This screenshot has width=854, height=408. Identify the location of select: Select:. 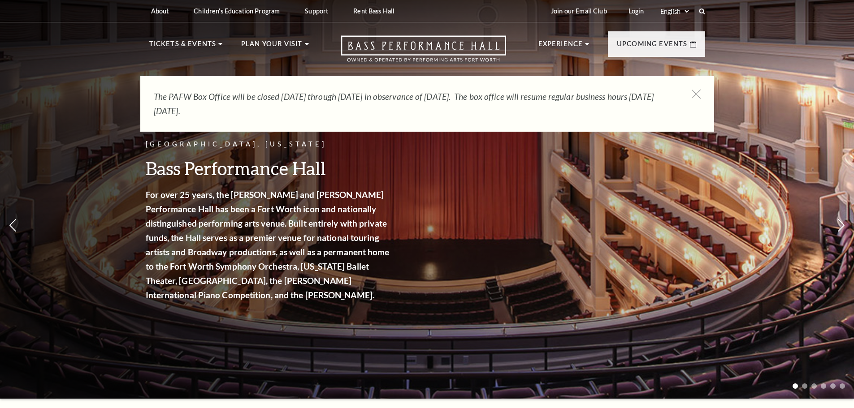
(674, 11).